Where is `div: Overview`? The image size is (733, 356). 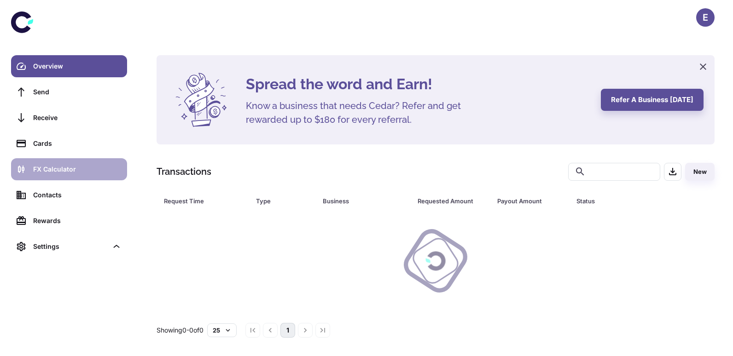 div: Overview is located at coordinates (77, 66).